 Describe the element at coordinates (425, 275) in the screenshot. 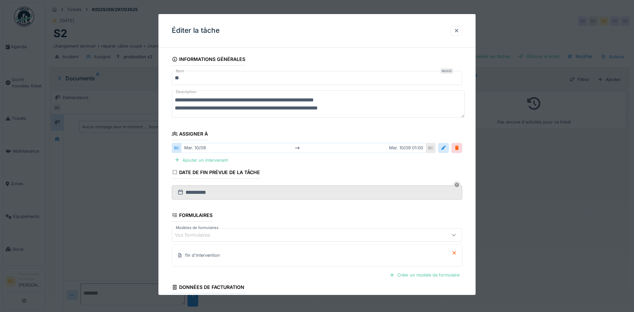

I see `div: Créer un modèle de formulaire` at that location.